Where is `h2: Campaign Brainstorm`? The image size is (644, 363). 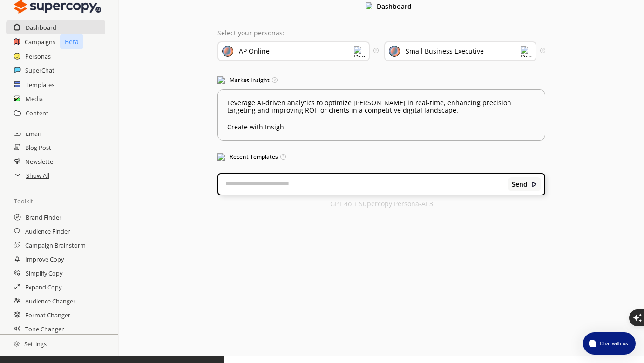 h2: Campaign Brainstorm is located at coordinates (55, 246).